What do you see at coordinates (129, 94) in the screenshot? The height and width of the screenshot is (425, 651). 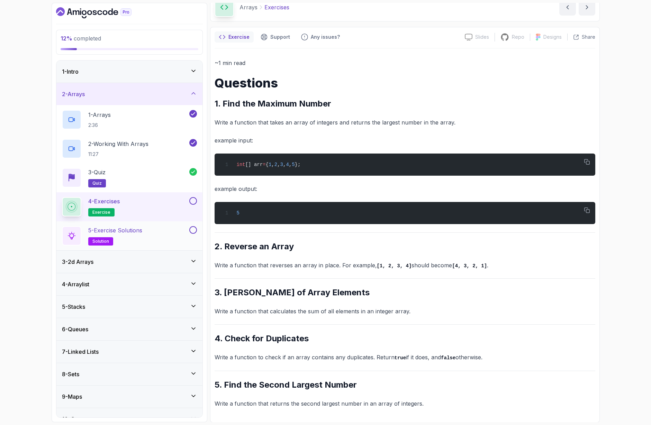 I see `button: 2-Arrays` at bounding box center [129, 94].